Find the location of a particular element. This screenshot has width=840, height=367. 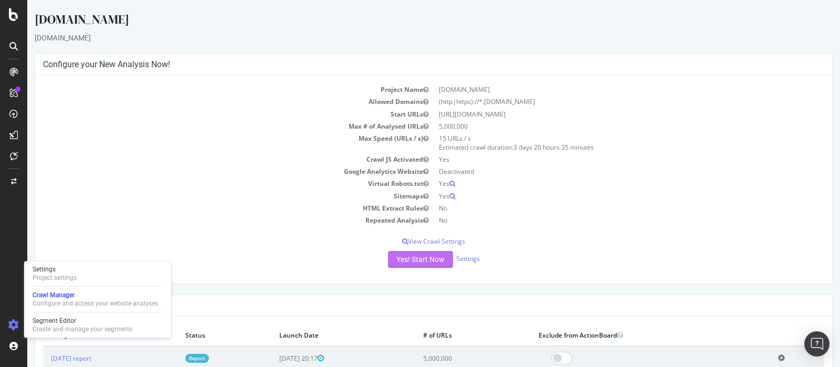

a: Settings is located at coordinates (440, 258).